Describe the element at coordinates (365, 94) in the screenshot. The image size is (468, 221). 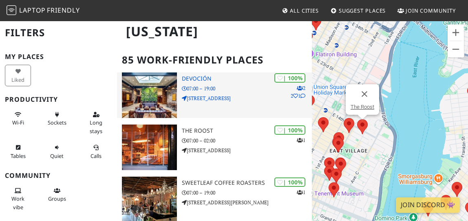
I see `button: Close` at that location.